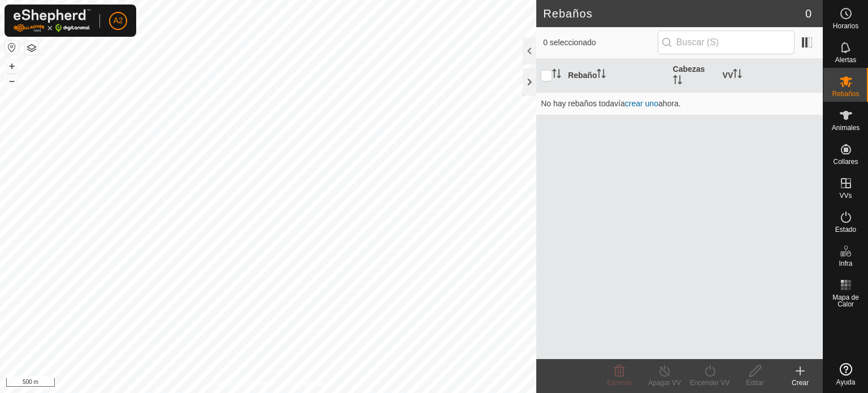 The height and width of the screenshot is (393, 868). What do you see at coordinates (710, 383) in the screenshot?
I see `div: Encender VV` at bounding box center [710, 383].